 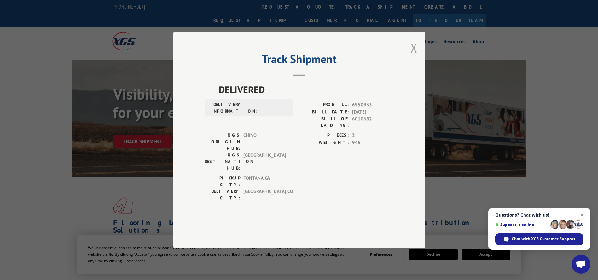 I want to click on a: Open chat, so click(x=581, y=264).